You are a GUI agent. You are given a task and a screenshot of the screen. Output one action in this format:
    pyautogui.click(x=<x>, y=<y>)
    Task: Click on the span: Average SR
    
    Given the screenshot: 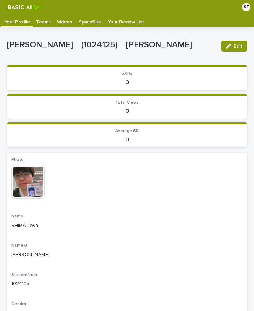 What is the action you would take?
    pyautogui.click(x=127, y=131)
    